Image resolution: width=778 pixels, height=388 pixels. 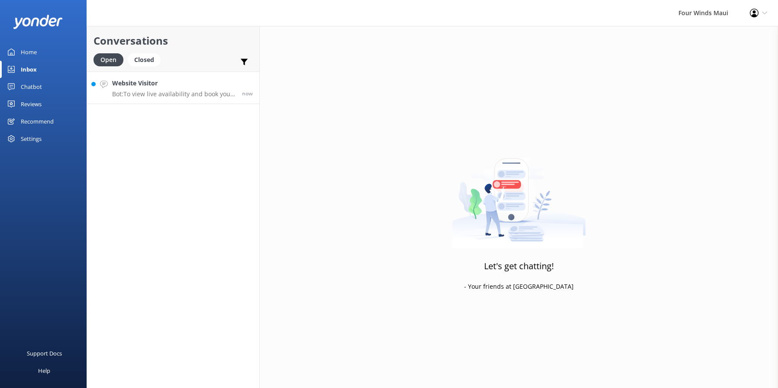 What do you see at coordinates (38, 22) in the screenshot?
I see `img: yonder-white-logo.png` at bounding box center [38, 22].